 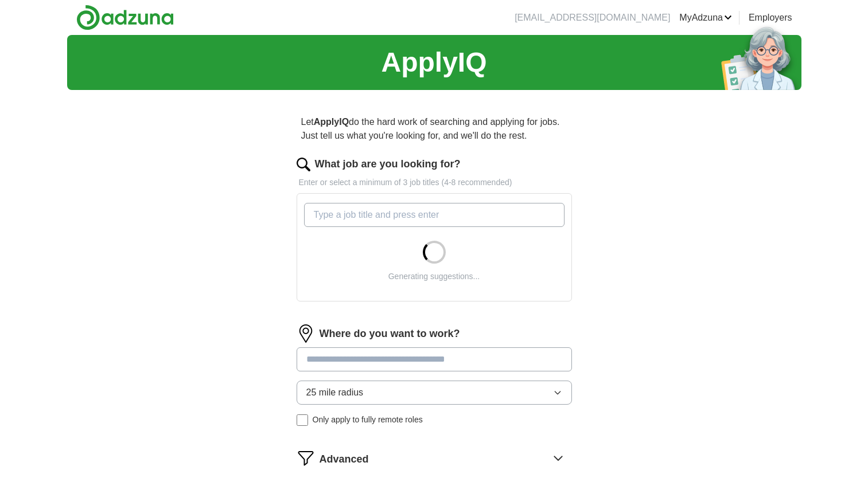 I want to click on input: Type a job title and press enter, so click(x=434, y=215).